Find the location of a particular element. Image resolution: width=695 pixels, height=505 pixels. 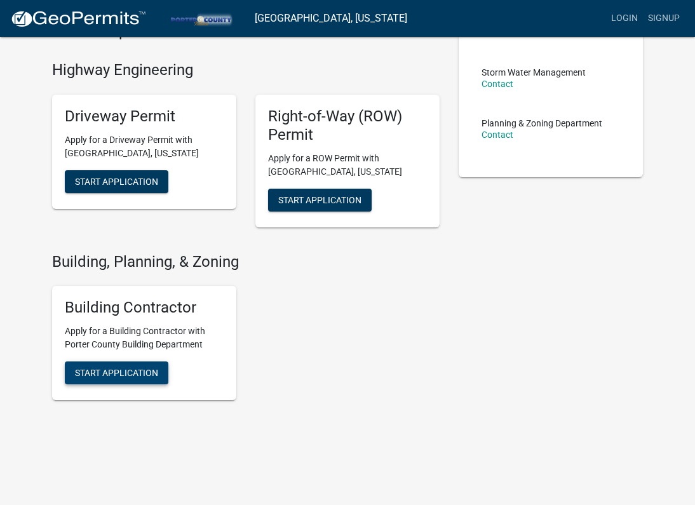

a: Signup is located at coordinates (663, 18).